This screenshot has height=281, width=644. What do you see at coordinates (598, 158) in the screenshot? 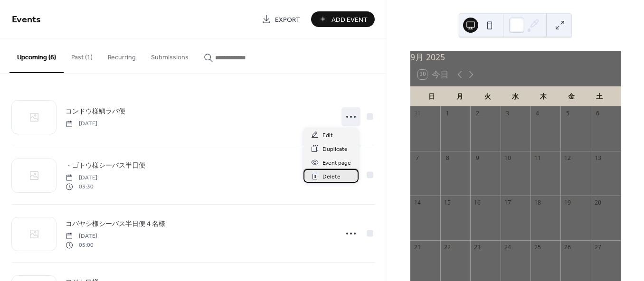
I see `div: 13` at bounding box center [598, 158].